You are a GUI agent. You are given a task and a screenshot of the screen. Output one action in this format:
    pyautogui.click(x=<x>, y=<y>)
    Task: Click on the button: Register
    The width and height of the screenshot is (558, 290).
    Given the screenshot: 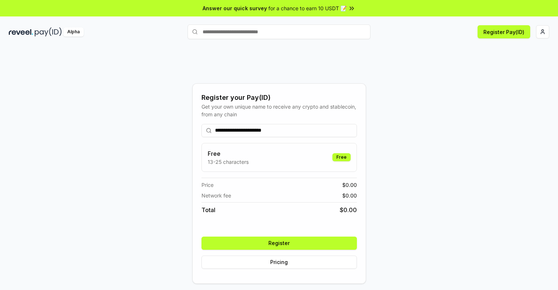 What is the action you would take?
    pyautogui.click(x=279, y=243)
    